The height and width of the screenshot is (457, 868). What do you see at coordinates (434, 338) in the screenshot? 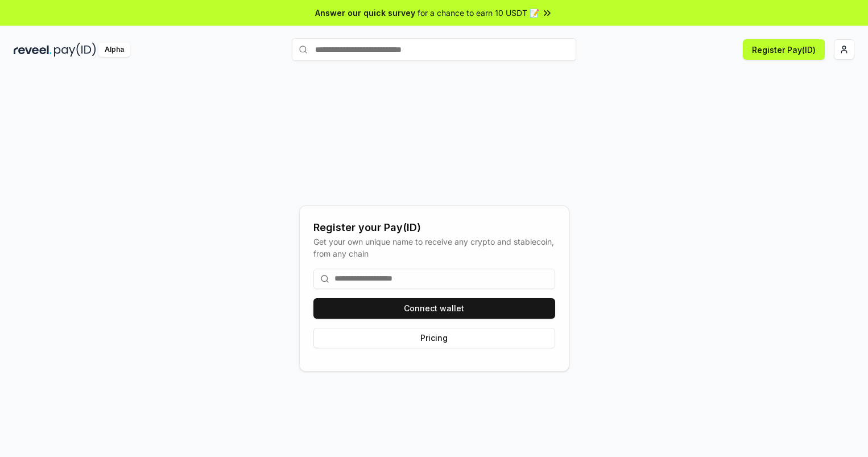
I see `button: Pricing` at bounding box center [434, 338].